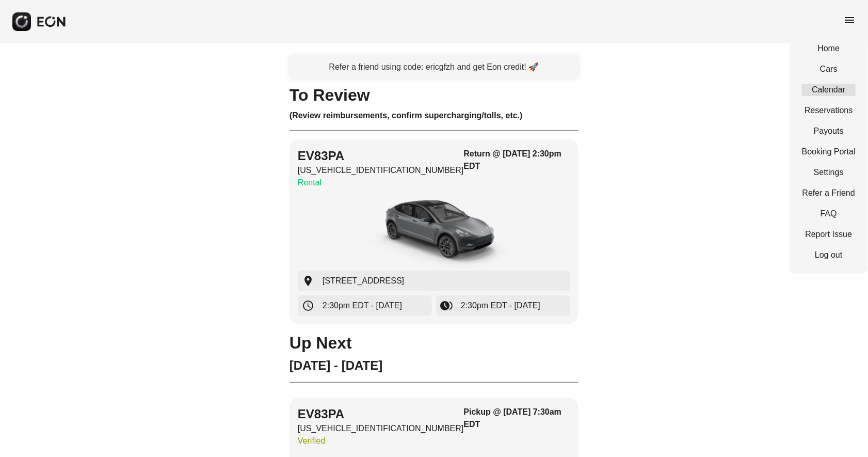  I want to click on img: car, so click(434, 232).